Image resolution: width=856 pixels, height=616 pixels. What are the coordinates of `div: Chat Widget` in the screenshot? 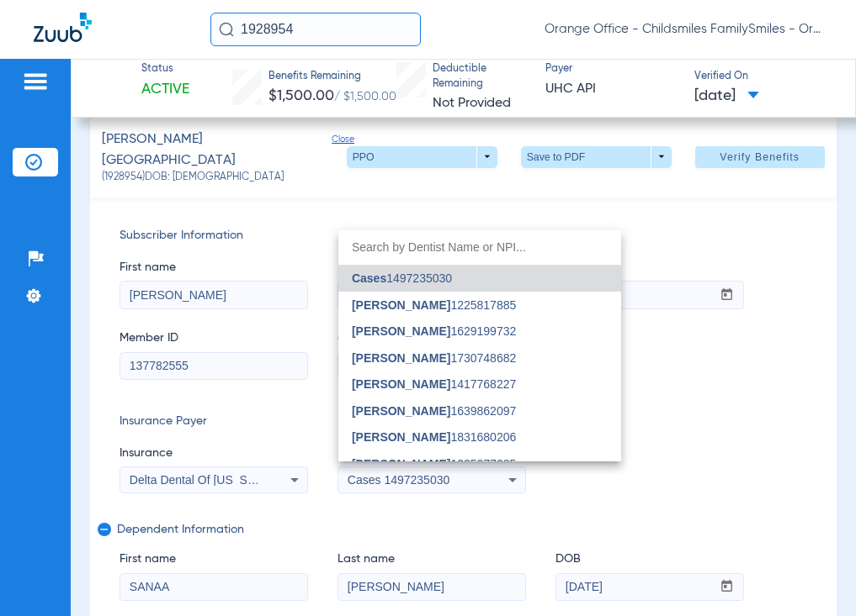 It's located at (814, 576).